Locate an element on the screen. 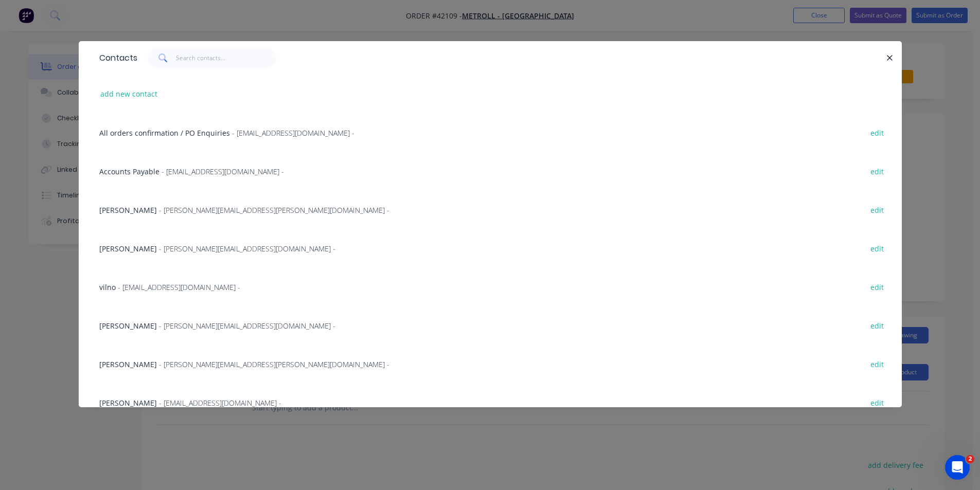 This screenshot has width=980, height=490. span: vilno is located at coordinates (108, 287).